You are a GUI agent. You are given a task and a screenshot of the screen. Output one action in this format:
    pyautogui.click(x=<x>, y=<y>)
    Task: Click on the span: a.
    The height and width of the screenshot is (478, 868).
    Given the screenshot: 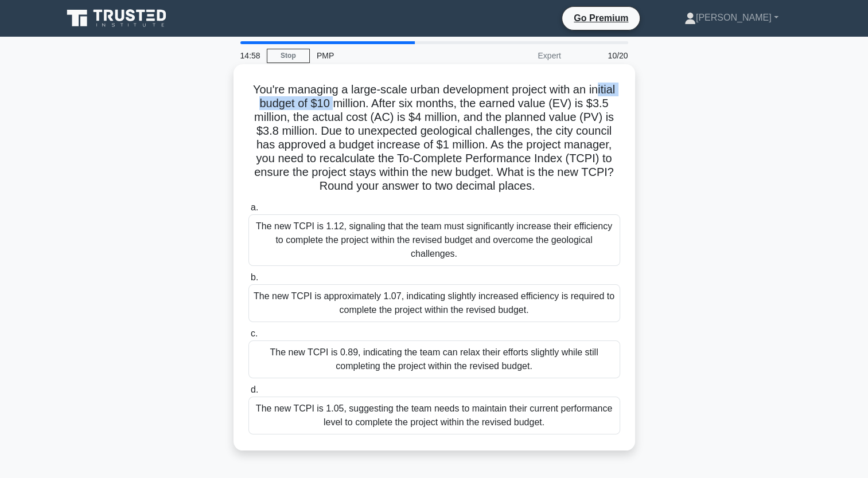 What is the action you would take?
    pyautogui.click(x=254, y=207)
    